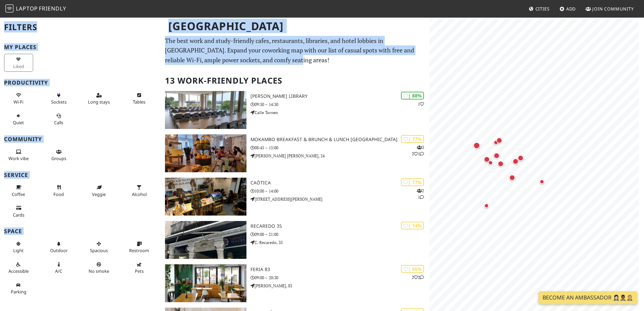 The height and width of the screenshot is (311, 644). What do you see at coordinates (18, 268) in the screenshot?
I see `button: Accessible` at bounding box center [18, 268].